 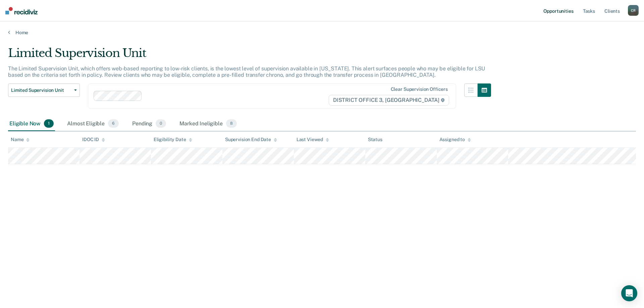 What do you see at coordinates (44, 90) in the screenshot?
I see `button: Limited Supervision Unit` at bounding box center [44, 90].